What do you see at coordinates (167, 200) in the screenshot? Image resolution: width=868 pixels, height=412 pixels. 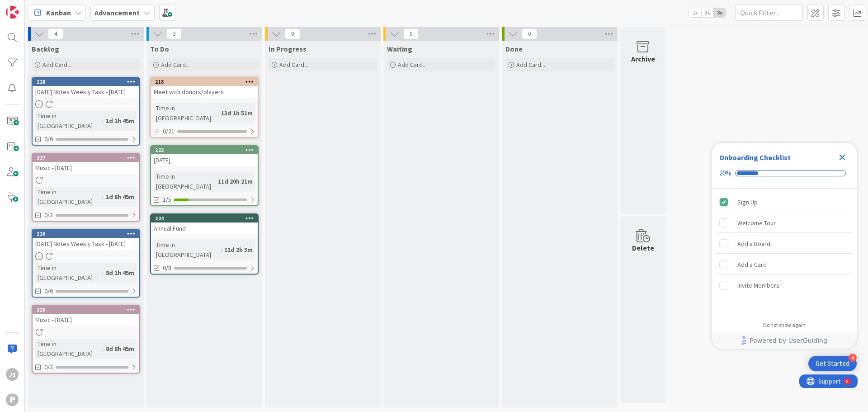 I see `span: 1/5` at bounding box center [167, 200].